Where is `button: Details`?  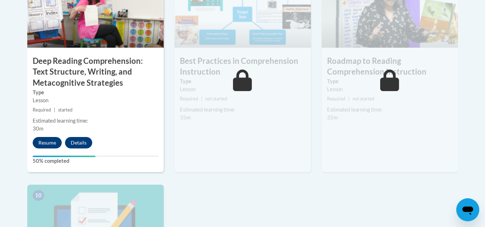
button: Details is located at coordinates (79, 143).